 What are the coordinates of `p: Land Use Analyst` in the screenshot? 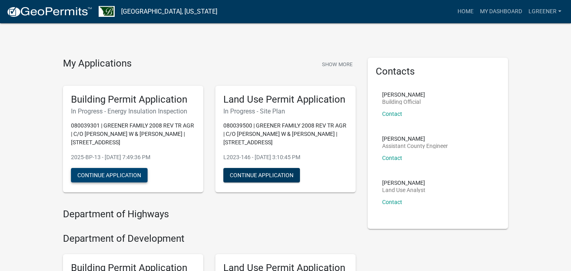 It's located at (404, 190).